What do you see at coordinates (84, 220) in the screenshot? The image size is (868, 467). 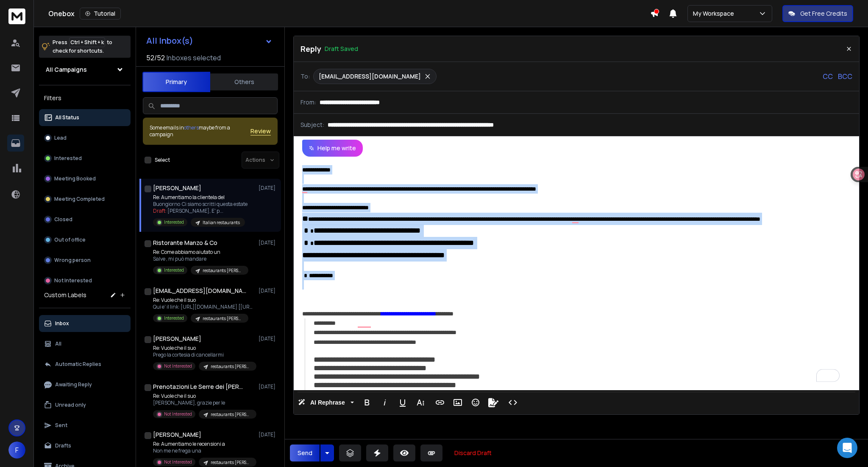 I see `button: Closed` at bounding box center [84, 220].